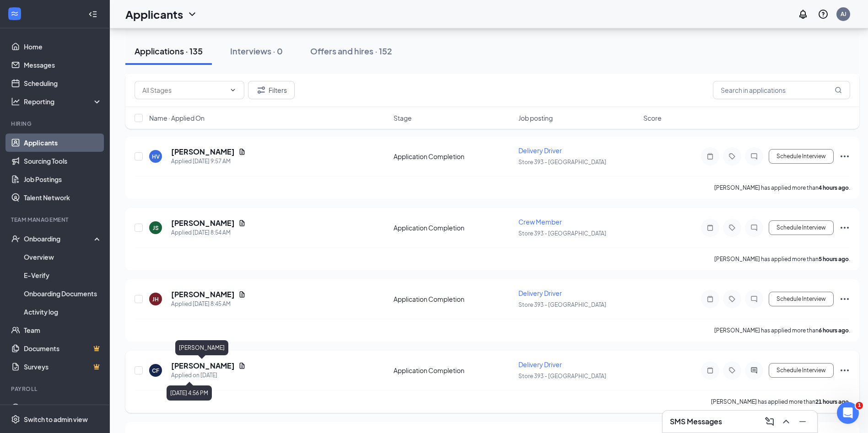  Describe the element at coordinates (63, 83) in the screenshot. I see `a: Scheduling` at that location.